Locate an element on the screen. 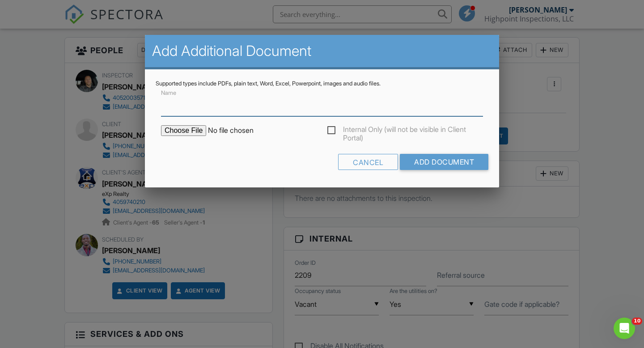 This screenshot has width=644, height=348. span: 10 is located at coordinates (637, 321).